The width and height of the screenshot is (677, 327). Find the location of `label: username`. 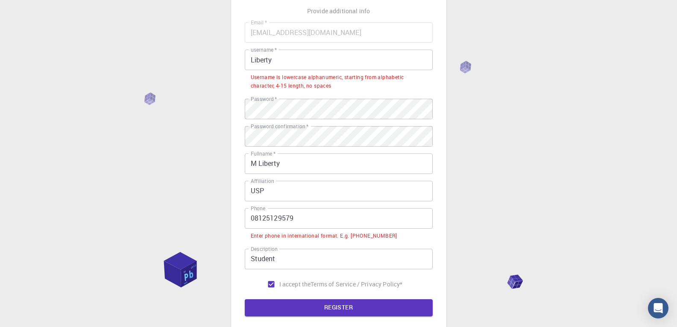

label: username is located at coordinates (264, 50).